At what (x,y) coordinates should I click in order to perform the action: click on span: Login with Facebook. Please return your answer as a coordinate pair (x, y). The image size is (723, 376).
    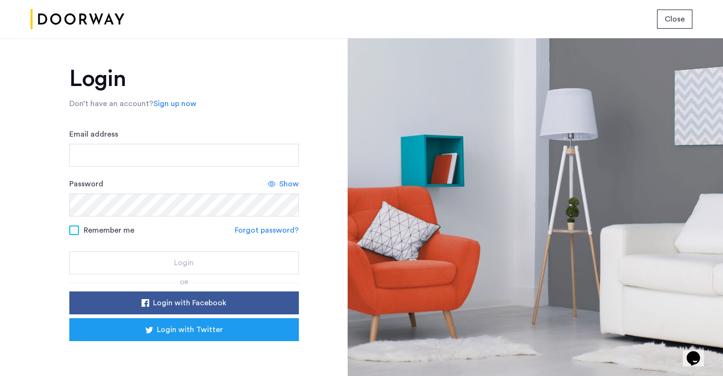
    Looking at the image, I should click on (189, 303).